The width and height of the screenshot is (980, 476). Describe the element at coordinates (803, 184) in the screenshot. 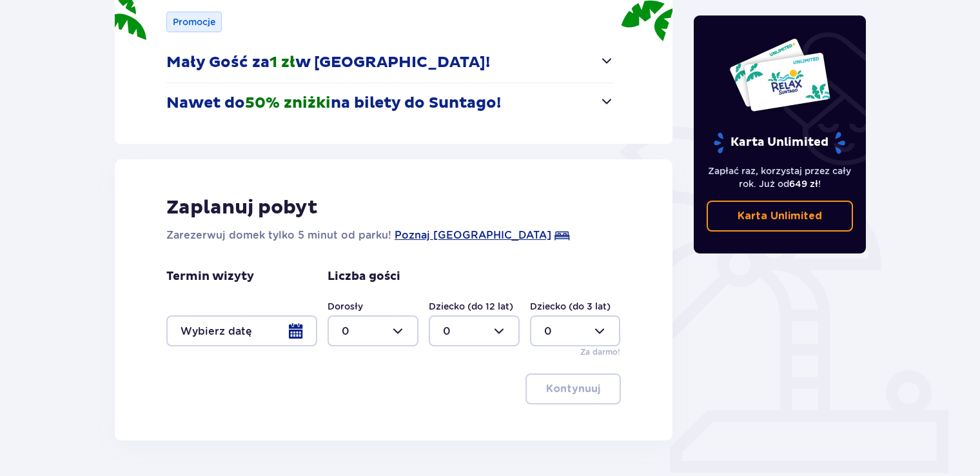

I see `span: 649 zł` at that location.